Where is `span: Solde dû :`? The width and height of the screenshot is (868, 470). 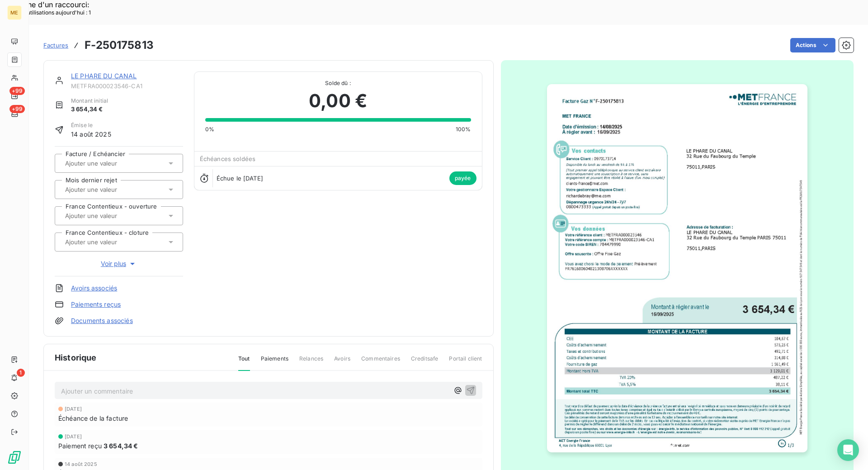
span: Solde dû : is located at coordinates (338, 83).